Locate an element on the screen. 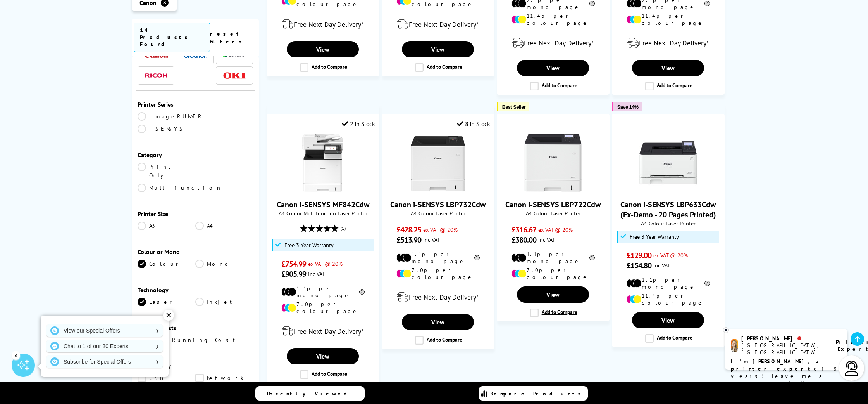 This screenshot has height=404, width=868. a: Subscribe for Special Offers is located at coordinates (105, 361).